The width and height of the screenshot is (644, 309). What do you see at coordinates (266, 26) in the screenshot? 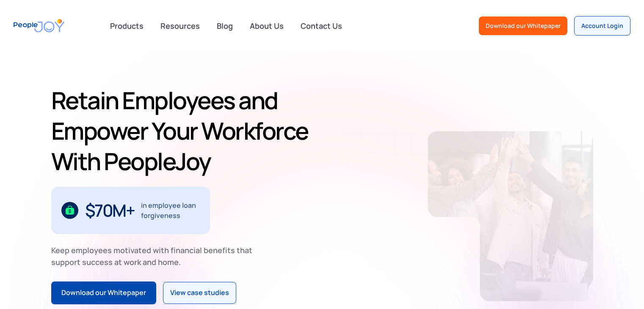
I see `a: About Us` at bounding box center [266, 26].